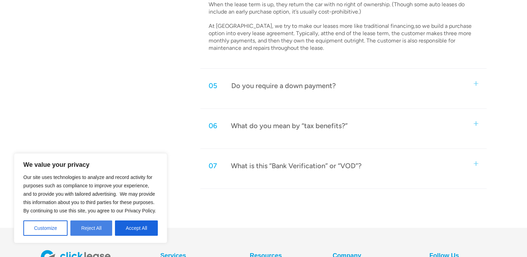 The width and height of the screenshot is (527, 257). What do you see at coordinates (136, 228) in the screenshot?
I see `button: Accept All` at bounding box center [136, 228].